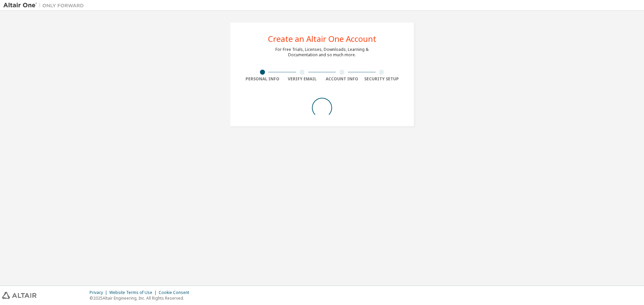 This screenshot has height=305, width=644. Describe the element at coordinates (19, 295) in the screenshot. I see `img: altair_logo.svg` at that location.